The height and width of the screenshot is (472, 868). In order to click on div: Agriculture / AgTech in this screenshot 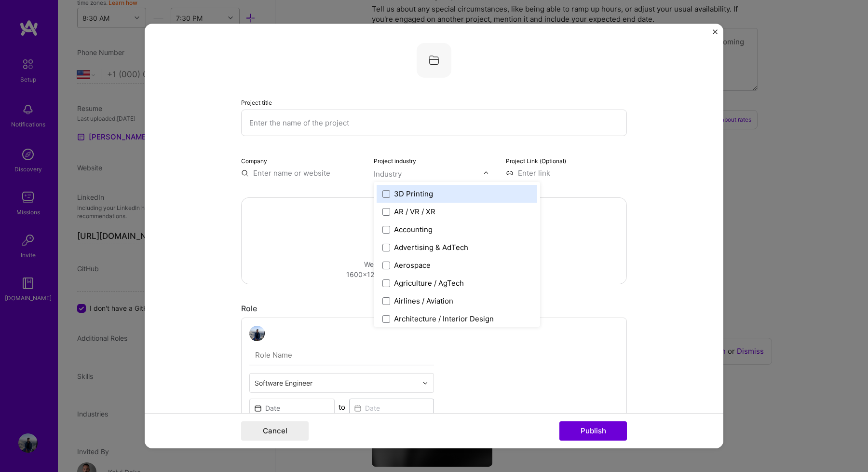, I will do `click(429, 283)`.